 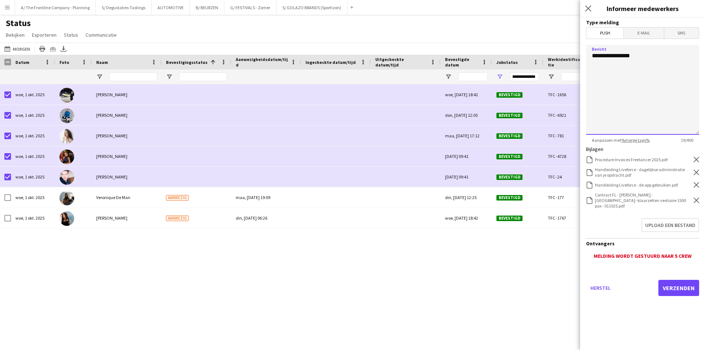 What do you see at coordinates (312, 7) in the screenshot?
I see `button: S/ GOLAZO BRANDS (Sportizon)` at bounding box center [312, 7].